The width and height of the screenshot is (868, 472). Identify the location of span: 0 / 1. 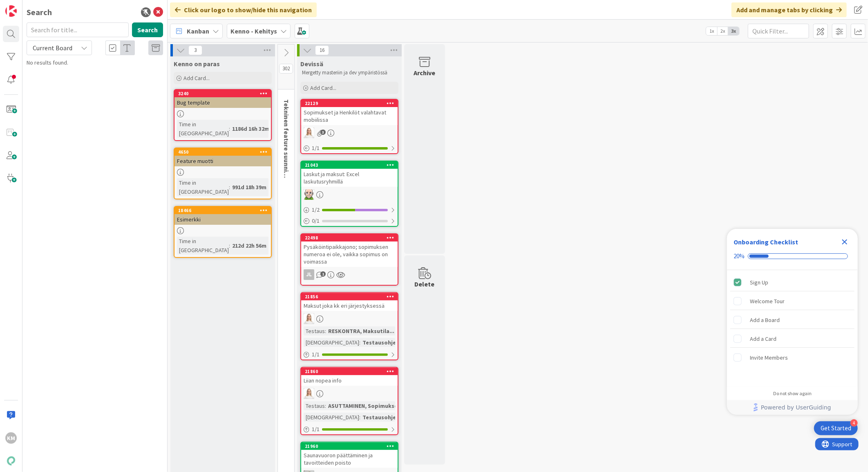
(315, 221).